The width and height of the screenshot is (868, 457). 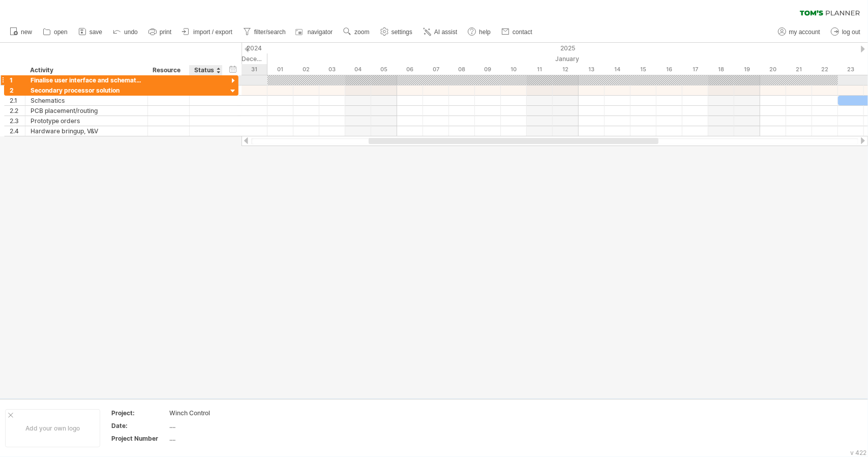 I want to click on a: settings, so click(x=397, y=32).